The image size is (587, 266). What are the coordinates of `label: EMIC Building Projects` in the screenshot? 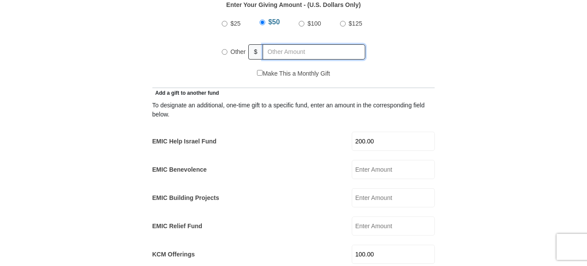 It's located at (186, 198).